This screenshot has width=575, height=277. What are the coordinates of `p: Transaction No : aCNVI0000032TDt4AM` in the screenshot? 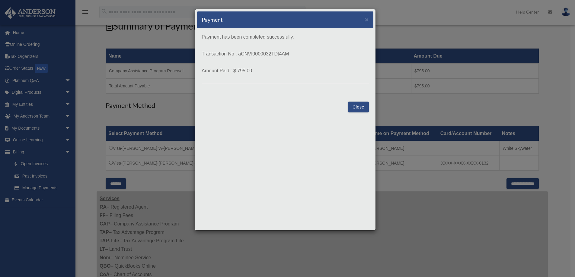 It's located at (285, 54).